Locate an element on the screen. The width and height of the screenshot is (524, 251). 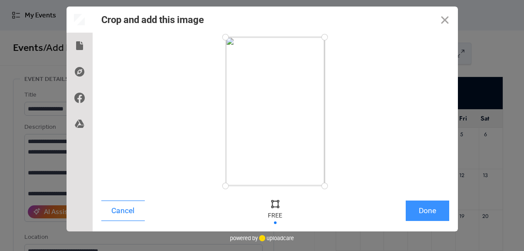
div: Crop and add this image is located at coordinates (153, 20).